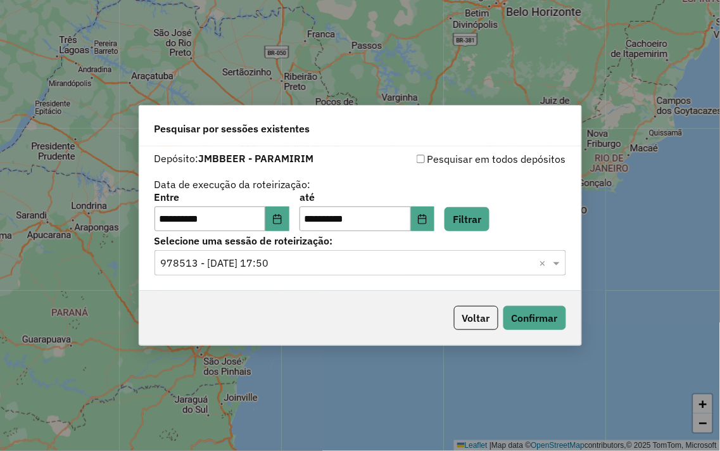 Image resolution: width=720 pixels, height=451 pixels. I want to click on strong: JMBBEER - PARAMIRIM, so click(256, 158).